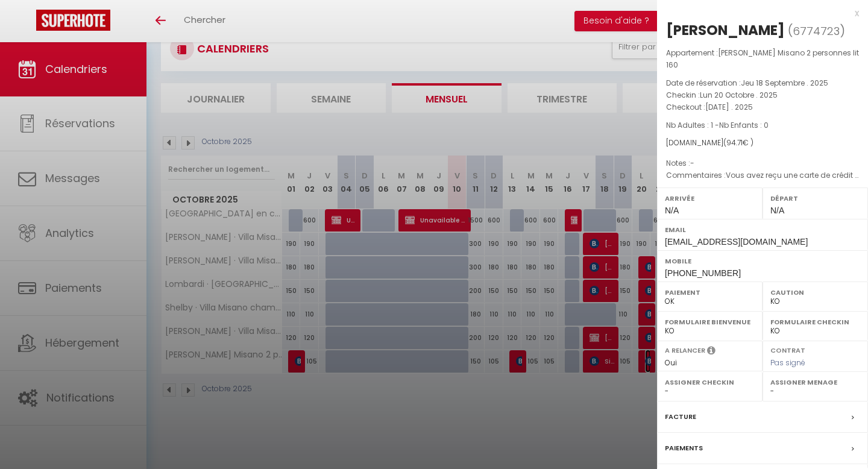 This screenshot has height=469, width=868. Describe the element at coordinates (815, 383) in the screenshot. I see `label: Assigner Menage` at that location.